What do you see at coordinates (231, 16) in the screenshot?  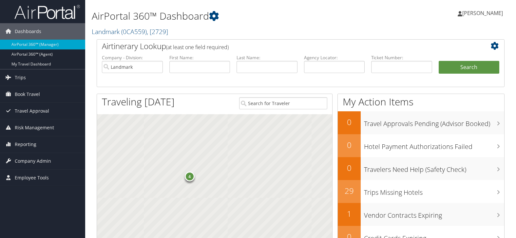 I see `h1: AirPortal 360™ Dashboard` at bounding box center [231, 16].